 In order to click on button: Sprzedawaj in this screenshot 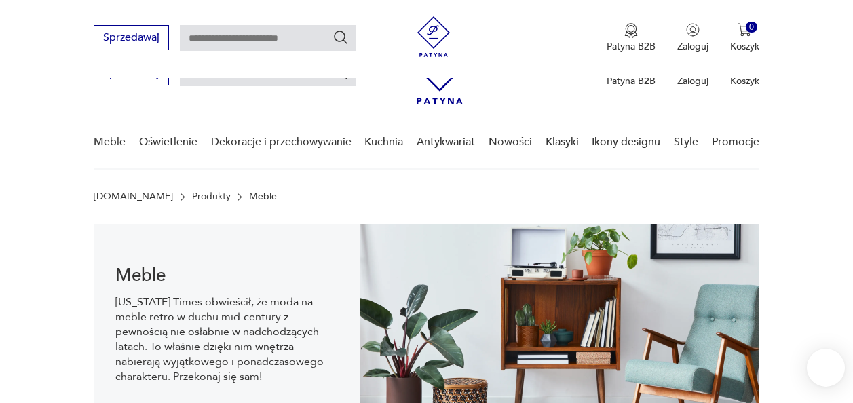, I will do `click(131, 37)`.